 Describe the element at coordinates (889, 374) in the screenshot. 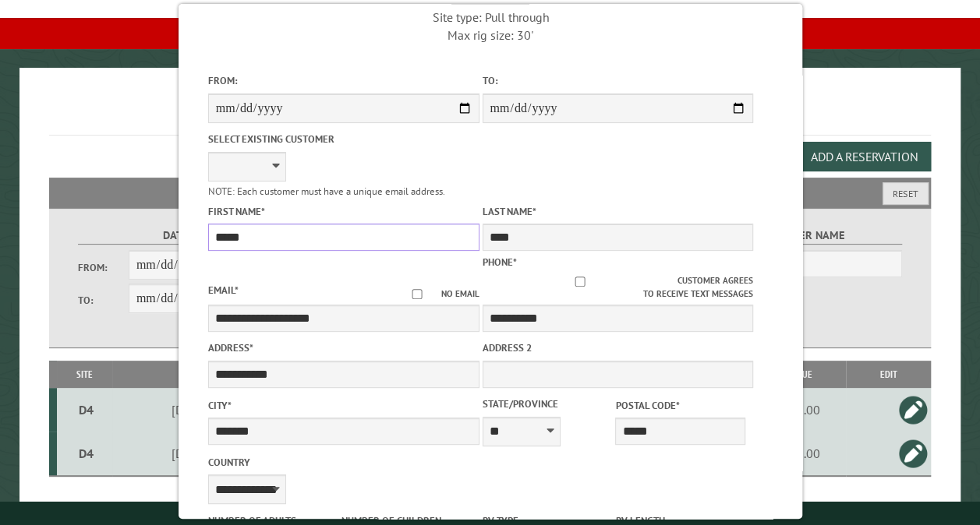

I see `th: Edit` at that location.